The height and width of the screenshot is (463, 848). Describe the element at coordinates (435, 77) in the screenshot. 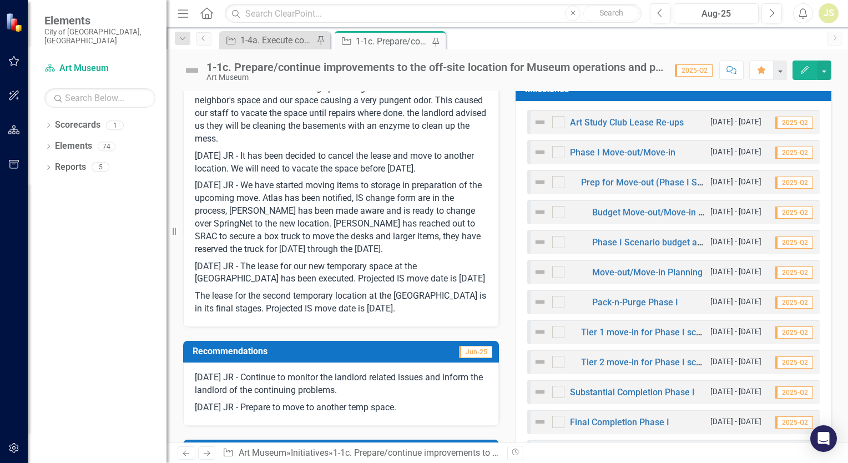

I see `div: Art Museum` at that location.